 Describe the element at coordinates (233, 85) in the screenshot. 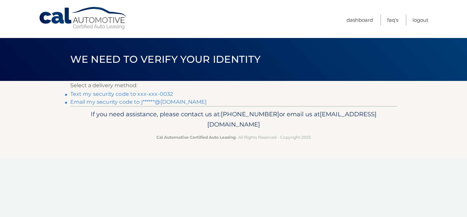

I see `p: Select a delivery method:` at that location.